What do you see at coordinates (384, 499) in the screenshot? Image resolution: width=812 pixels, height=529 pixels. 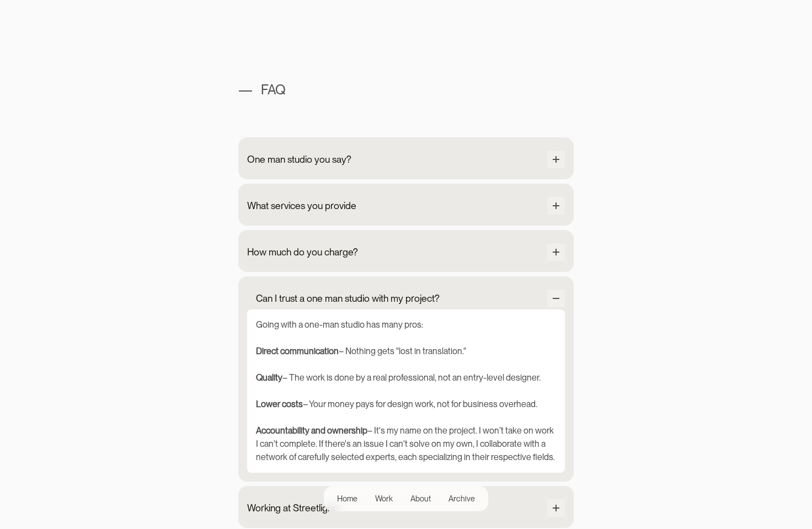 I see `div: Work` at bounding box center [384, 499].